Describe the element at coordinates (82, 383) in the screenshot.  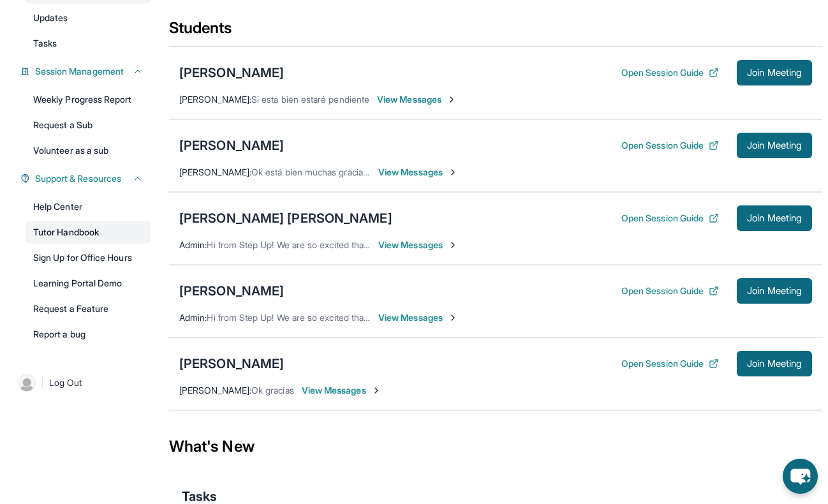
I see `a: |Log Out` at that location.